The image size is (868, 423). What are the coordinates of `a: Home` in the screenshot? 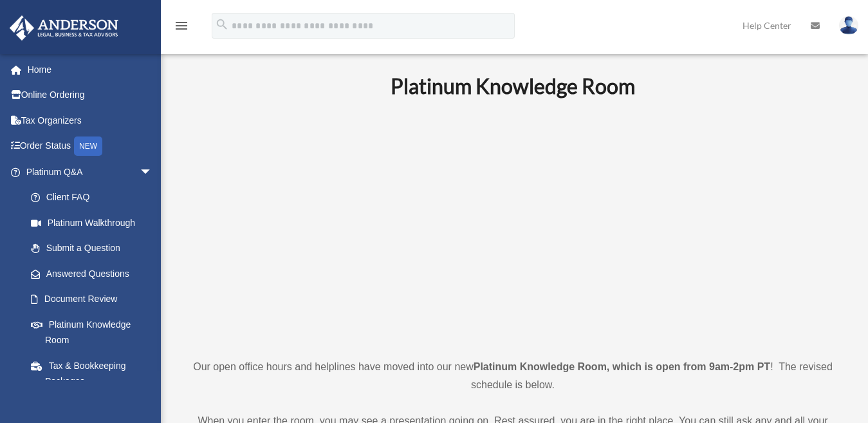 It's located at (90, 70).